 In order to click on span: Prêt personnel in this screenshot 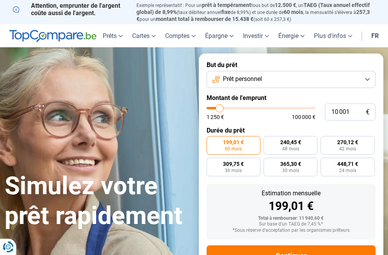, I will do `click(242, 79)`.